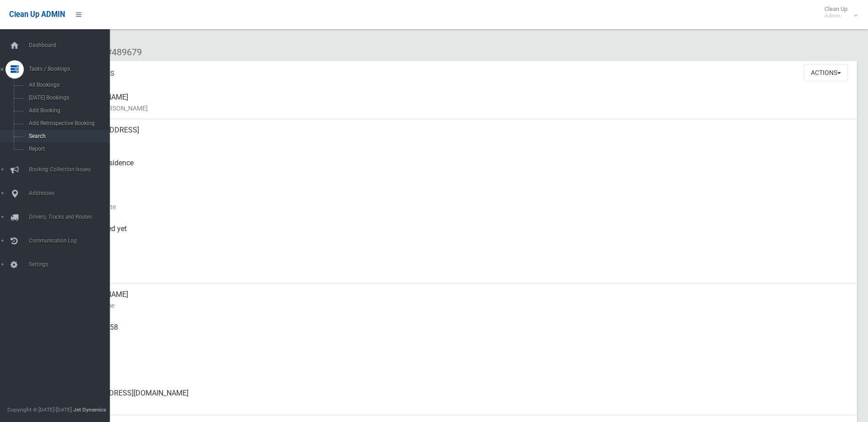 The height and width of the screenshot is (422, 868). What do you see at coordinates (67, 123) in the screenshot?
I see `span: Add Retrospective Booking` at bounding box center [67, 123].